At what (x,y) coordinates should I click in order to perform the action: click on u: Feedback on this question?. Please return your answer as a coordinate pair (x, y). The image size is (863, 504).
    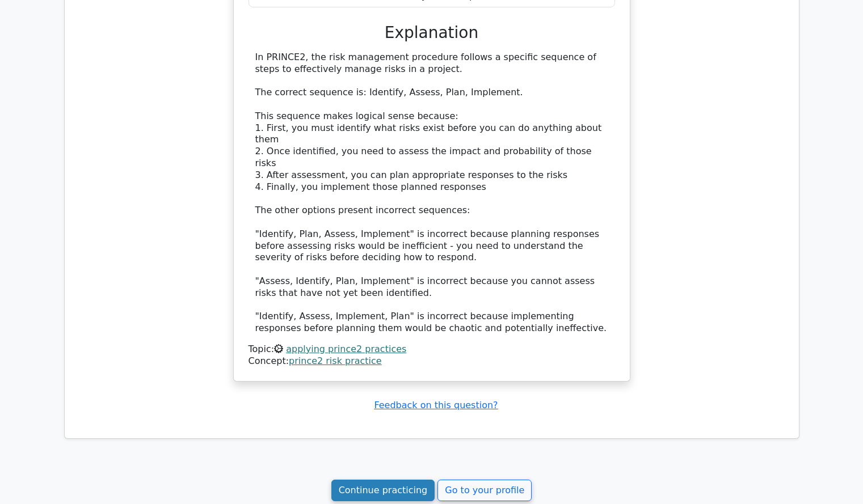
    Looking at the image, I should click on (436, 405).